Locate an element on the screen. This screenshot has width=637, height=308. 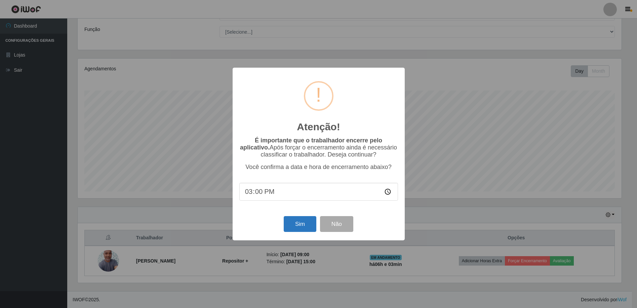
button: Não is located at coordinates (336, 223).